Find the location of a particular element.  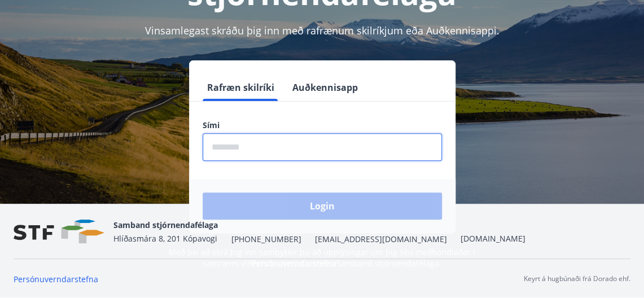

label: Sími is located at coordinates (322, 125).